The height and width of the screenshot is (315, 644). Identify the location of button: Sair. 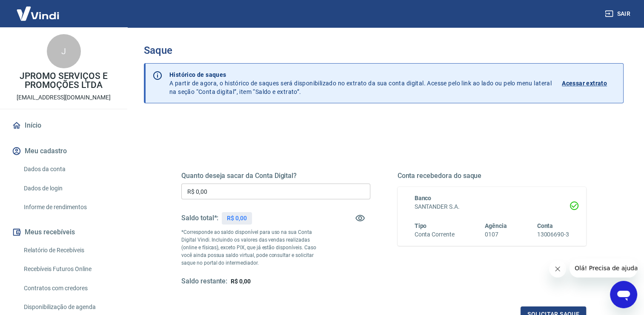
(619, 14).